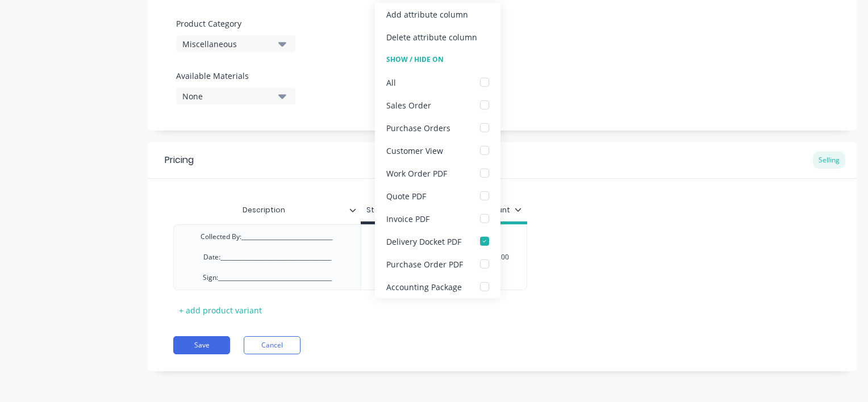 This screenshot has height=402, width=868. Describe the element at coordinates (415, 150) in the screenshot. I see `div: Customer View` at that location.